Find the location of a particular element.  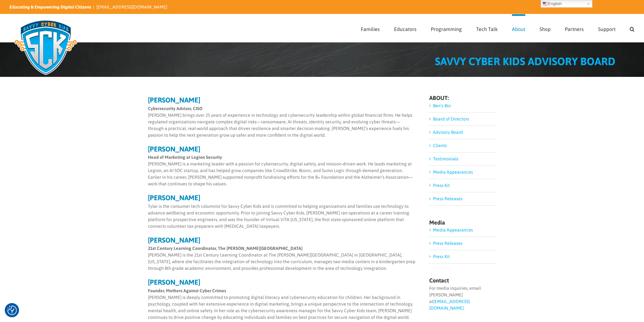

a: Clients is located at coordinates (440, 145).